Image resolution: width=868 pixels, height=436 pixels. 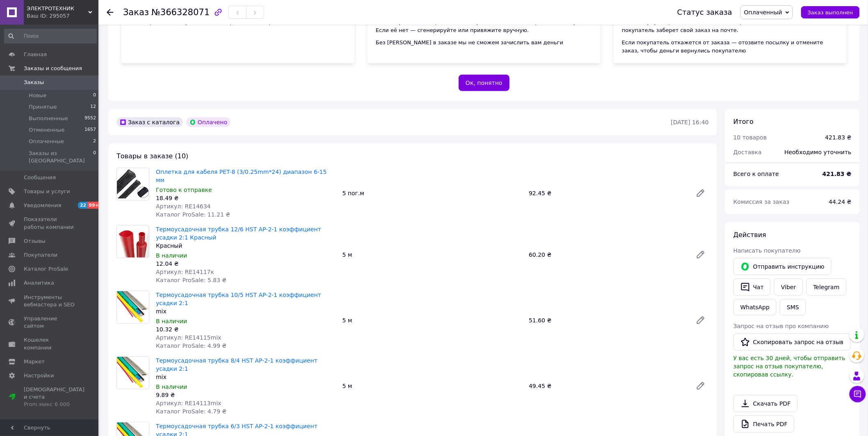 I want to click on a: Telegram, so click(x=827, y=287).